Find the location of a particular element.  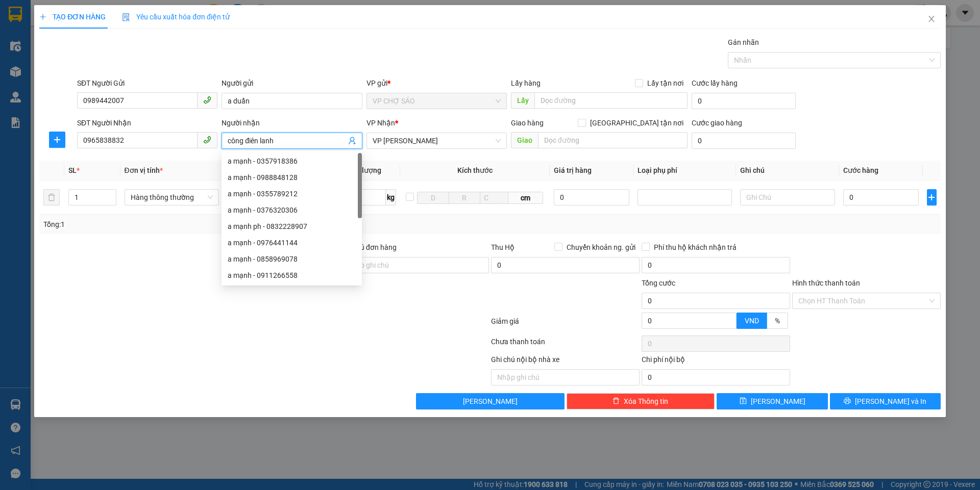

span: VP Nhận is located at coordinates (381, 123).